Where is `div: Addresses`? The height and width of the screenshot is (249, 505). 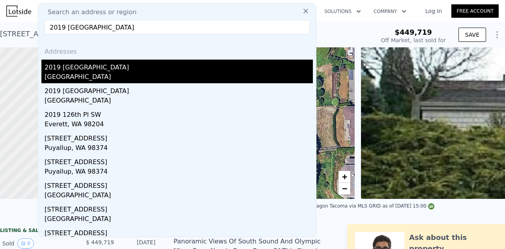
div: Addresses is located at coordinates (177, 50).